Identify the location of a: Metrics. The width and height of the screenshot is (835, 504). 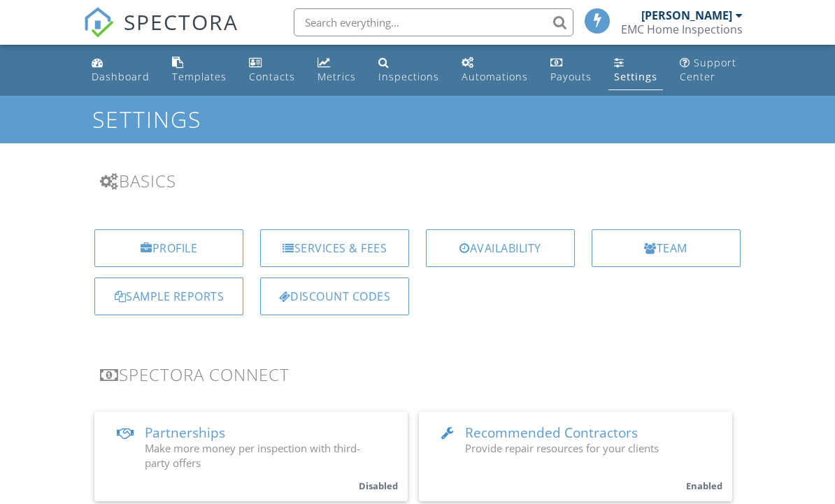
(337, 70).